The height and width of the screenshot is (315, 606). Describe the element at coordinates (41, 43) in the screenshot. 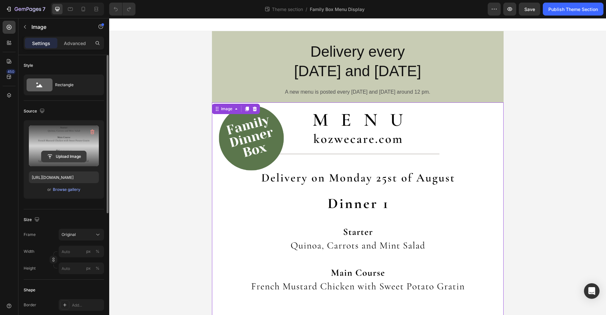

I see `p: Settings` at that location.